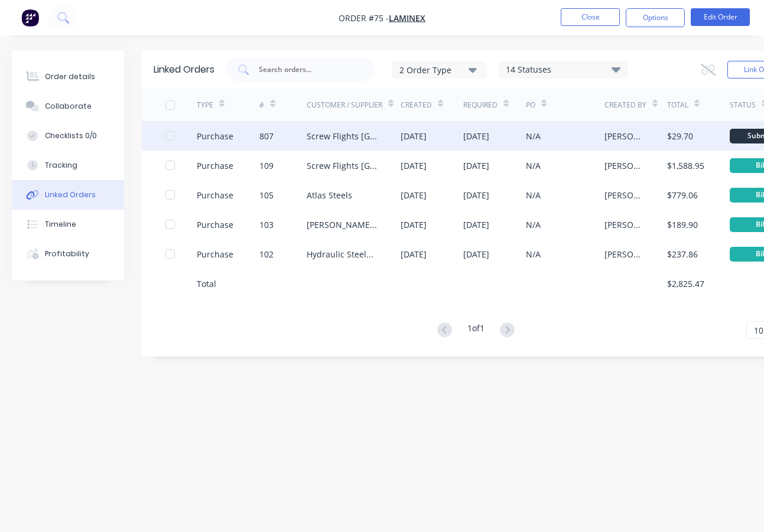  What do you see at coordinates (590, 17) in the screenshot?
I see `button: Close` at bounding box center [590, 17].